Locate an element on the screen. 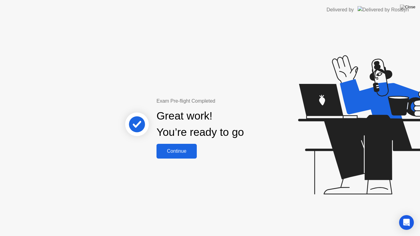 This screenshot has height=236, width=420. div: Exam Pre-flight Completed is located at coordinates (220, 101).